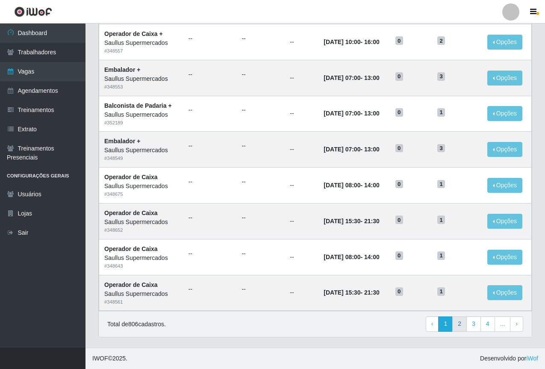 The width and height of the screenshot is (545, 369). What do you see at coordinates (141, 266) in the screenshot?
I see `div: # 348643` at bounding box center [141, 266].